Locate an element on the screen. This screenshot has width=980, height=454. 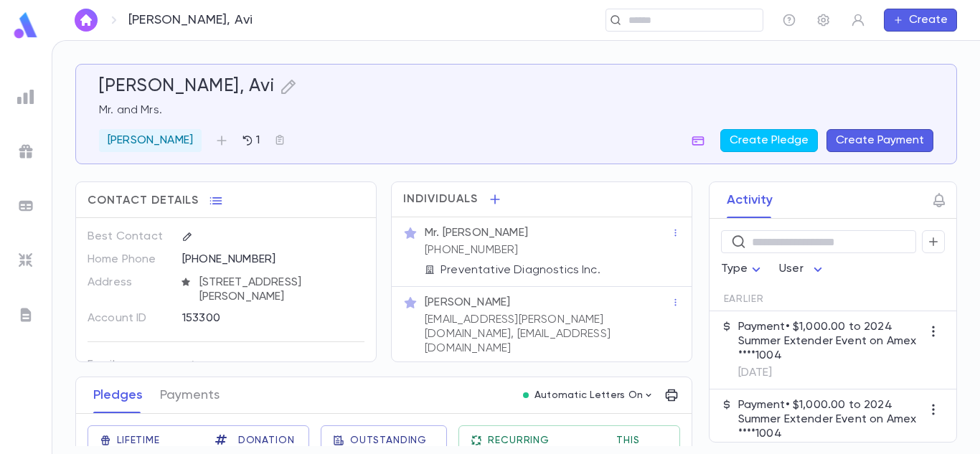
span: Outstanding is located at coordinates (388, 441).